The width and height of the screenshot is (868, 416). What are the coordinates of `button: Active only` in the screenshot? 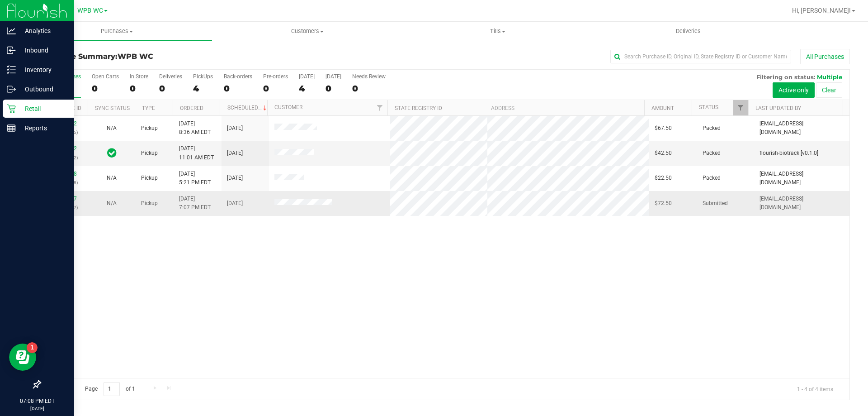 It's located at (794, 90).